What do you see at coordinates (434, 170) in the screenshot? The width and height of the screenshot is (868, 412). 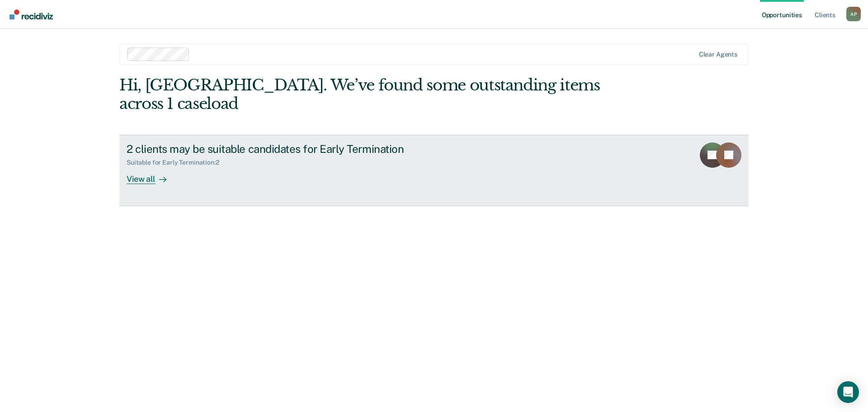 I see `a: 2 clients may be suitable candidates for Early TerminationSuitable for Early Termination:2View all` at bounding box center [434, 170].